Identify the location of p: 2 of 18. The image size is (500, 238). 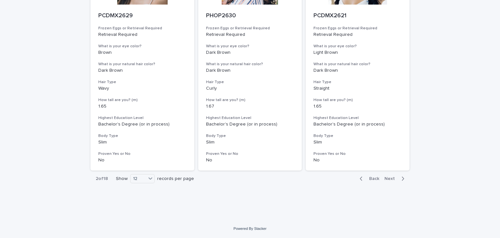
(102, 178).